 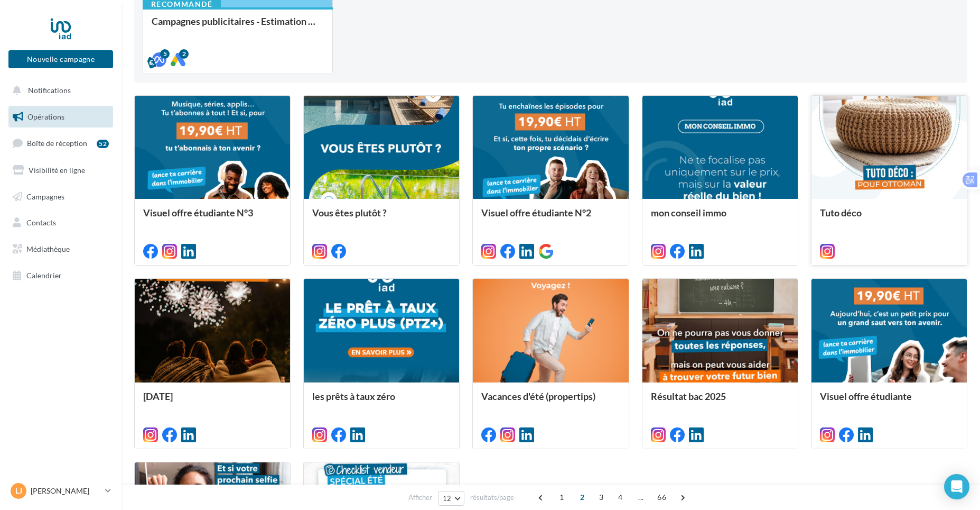 I want to click on span: Calendrier, so click(x=44, y=275).